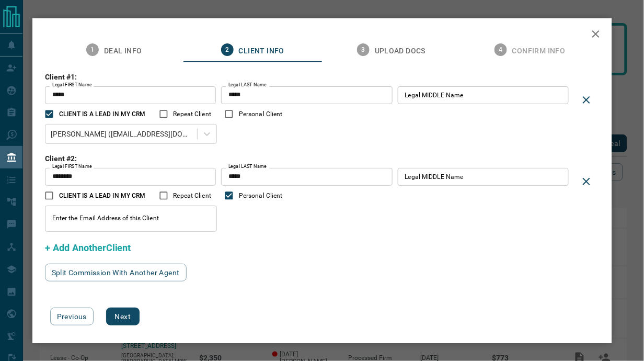  What do you see at coordinates (92, 50) in the screenshot?
I see `text: 1` at bounding box center [92, 50].